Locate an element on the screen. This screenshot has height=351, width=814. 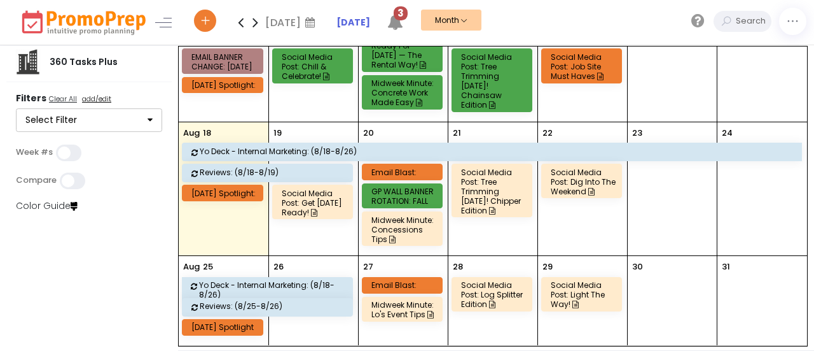
p: 31 is located at coordinates (726, 267).